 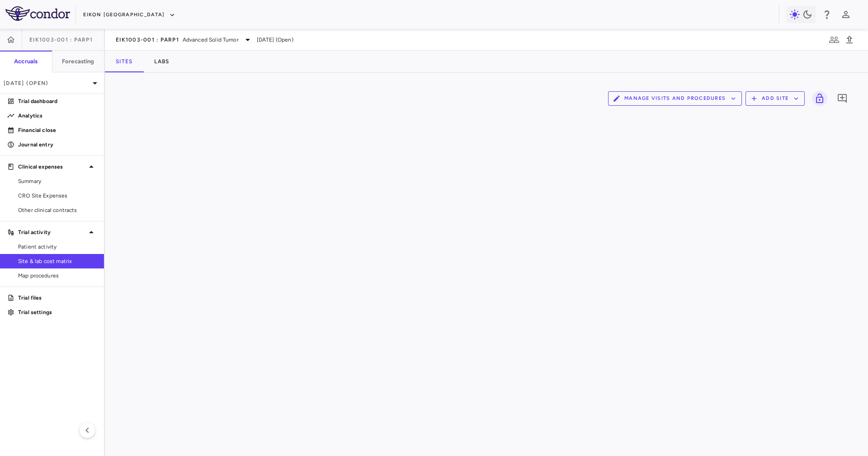 I want to click on button: Sites, so click(x=124, y=61).